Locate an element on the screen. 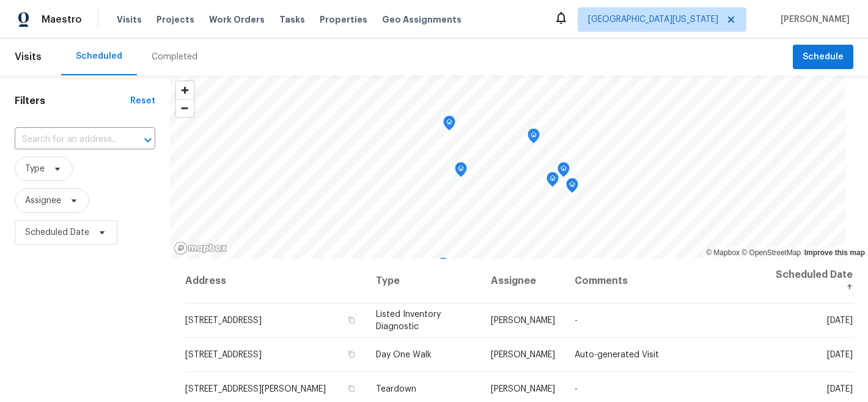 The height and width of the screenshot is (402, 868). span: Day One Walk is located at coordinates (403, 355).